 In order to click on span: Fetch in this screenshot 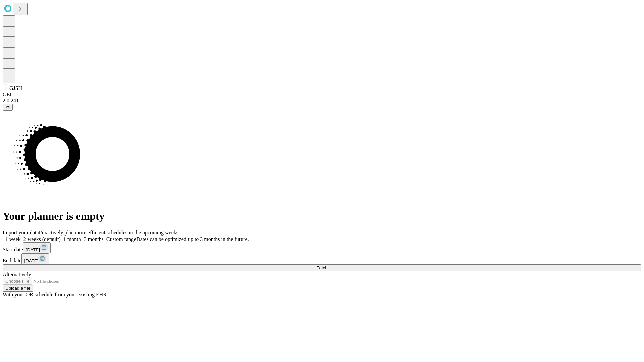, I will do `click(322, 268)`.